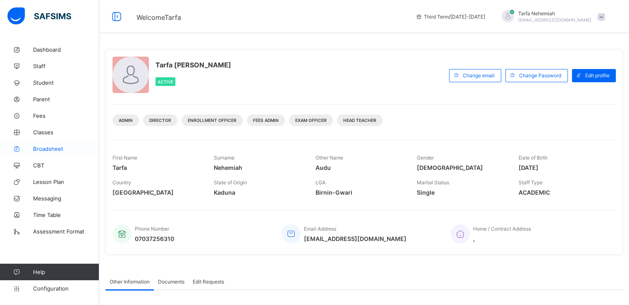  Describe the element at coordinates (598, 75) in the screenshot. I see `span: Edit profile` at that location.